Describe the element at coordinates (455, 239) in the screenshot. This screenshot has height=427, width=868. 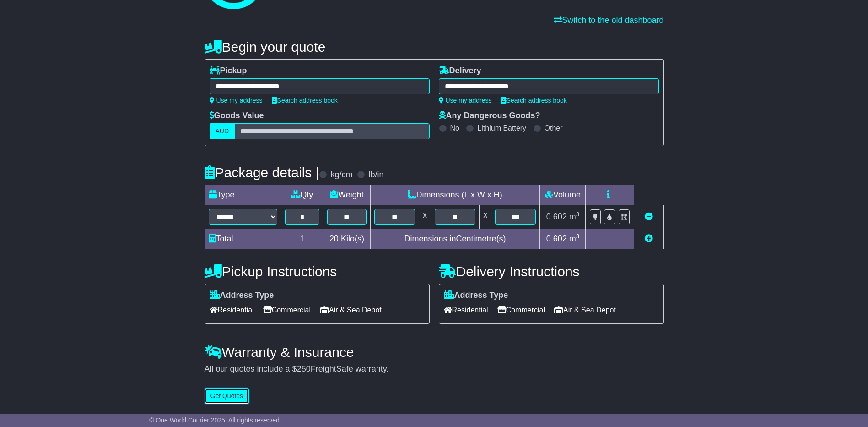
I see `td: Dimensions in Centimetre(s)` at that location.